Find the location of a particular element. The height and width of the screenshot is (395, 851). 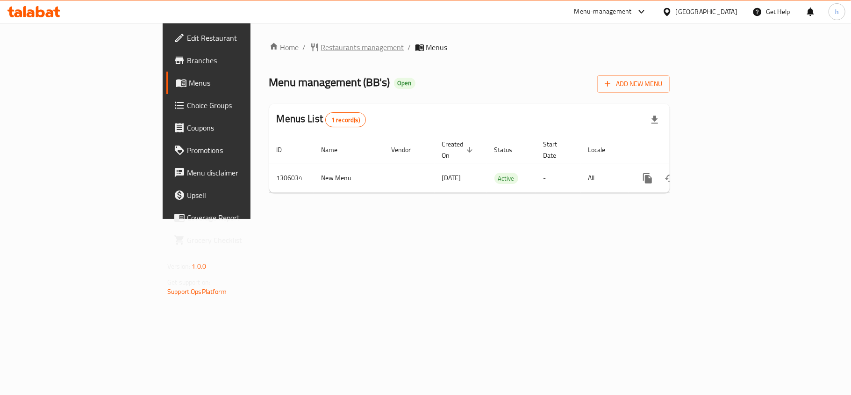

a: Grocery Checklist is located at coordinates (236, 240).